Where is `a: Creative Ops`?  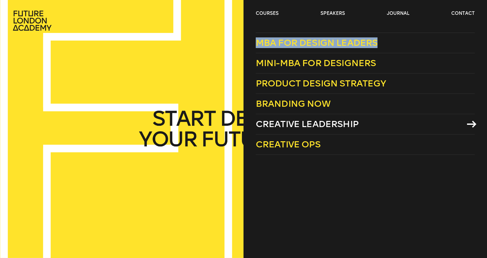
a: Creative Ops is located at coordinates (365, 144).